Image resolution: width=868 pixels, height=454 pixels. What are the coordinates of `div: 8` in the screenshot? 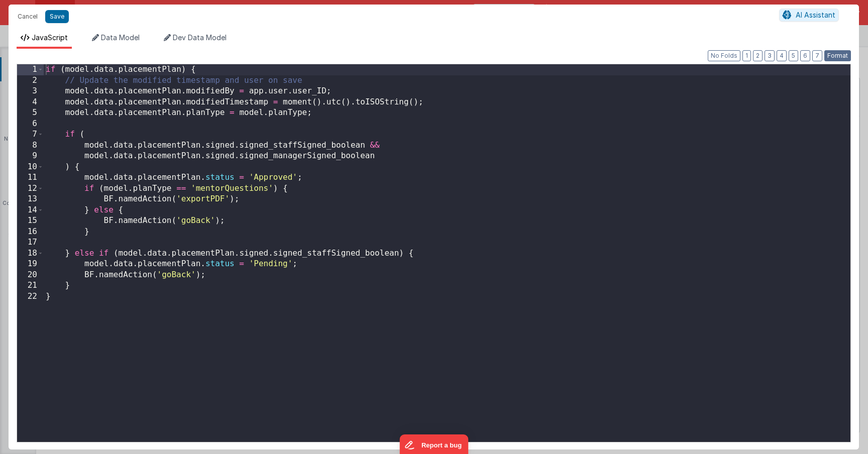 It's located at (30, 146).